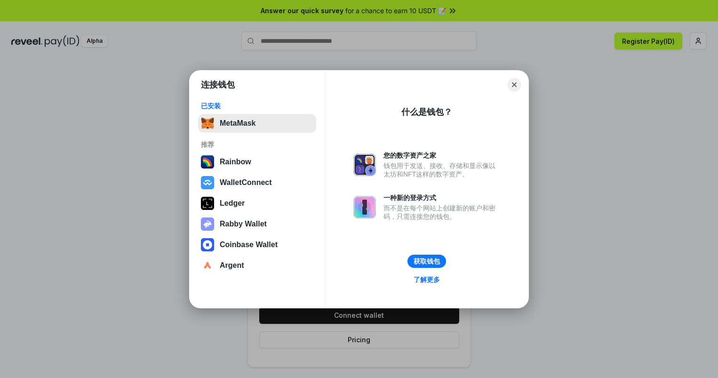  Describe the element at coordinates (235, 162) in the screenshot. I see `div: Rainbow` at that location.